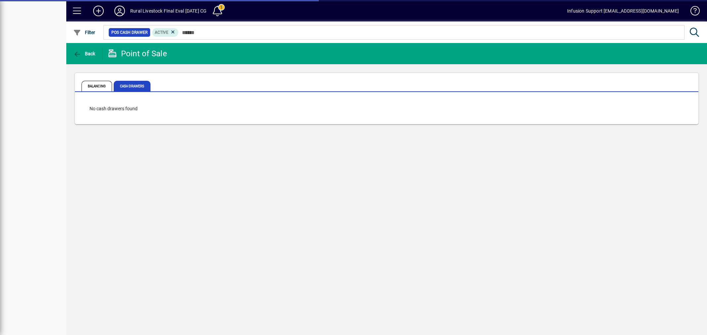  I want to click on span: Cash Drawers, so click(132, 86).